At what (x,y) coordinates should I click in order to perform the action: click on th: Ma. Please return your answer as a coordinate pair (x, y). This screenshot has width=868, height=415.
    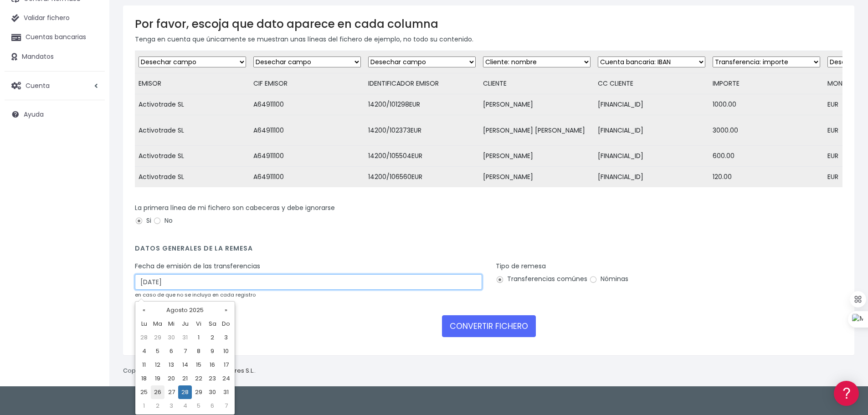
    Looking at the image, I should click on (157, 324).